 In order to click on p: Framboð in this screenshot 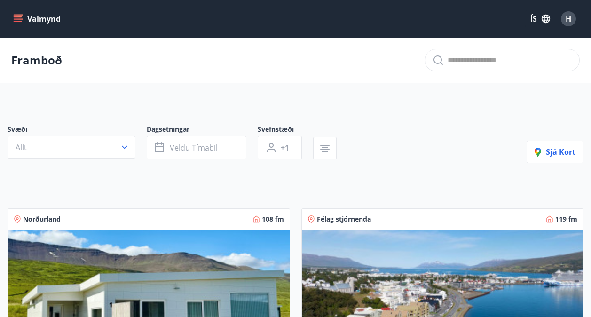, I will do `click(37, 60)`.